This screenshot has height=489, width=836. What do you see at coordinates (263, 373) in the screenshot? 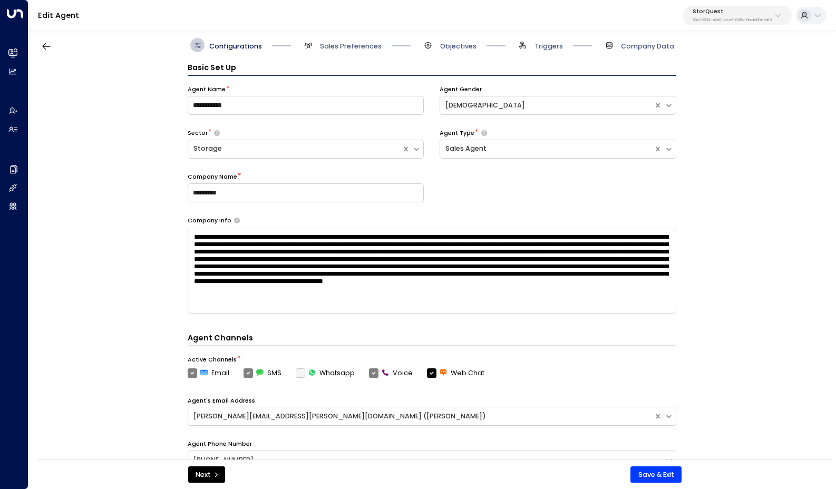
I see `label: SMS` at bounding box center [263, 373].